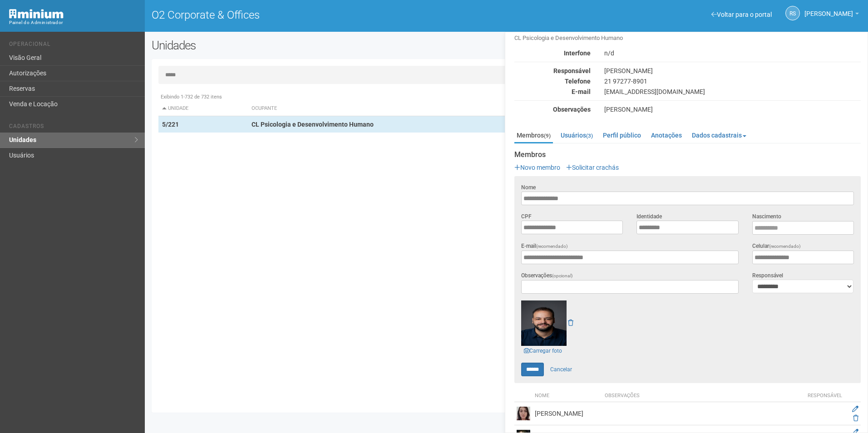 The height and width of the screenshot is (433, 868). Describe the element at coordinates (776, 246) in the screenshot. I see `label: Celular` at that location.